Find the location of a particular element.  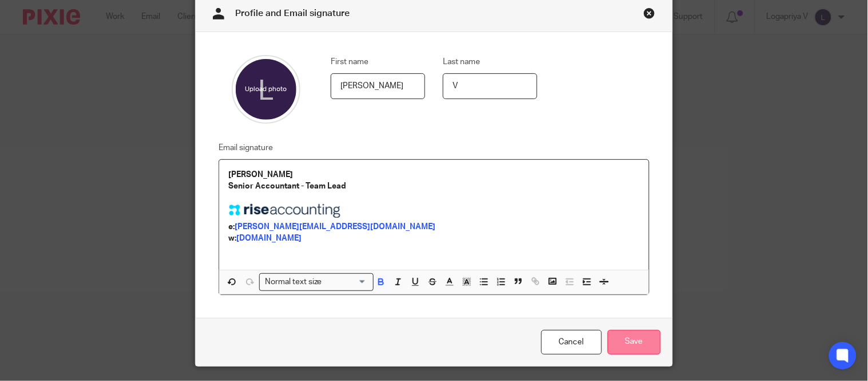

a: Close this dialog window is located at coordinates (650, 15).